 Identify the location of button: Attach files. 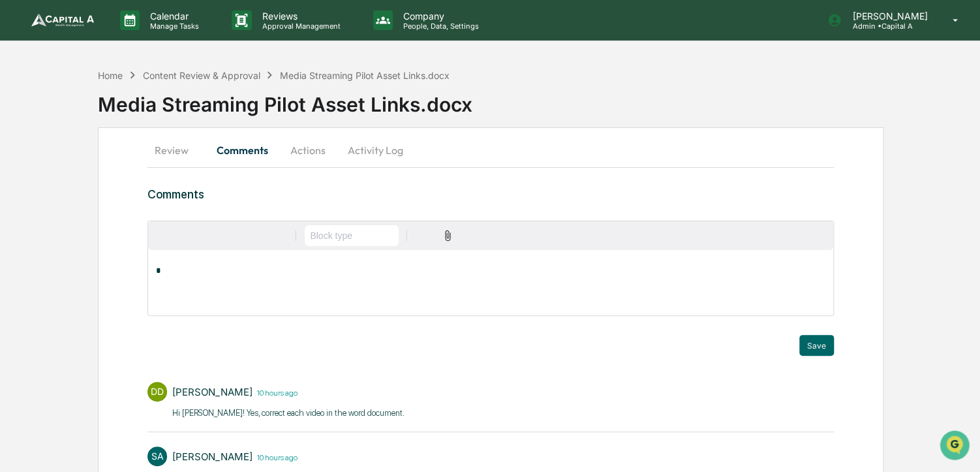
(447, 236).